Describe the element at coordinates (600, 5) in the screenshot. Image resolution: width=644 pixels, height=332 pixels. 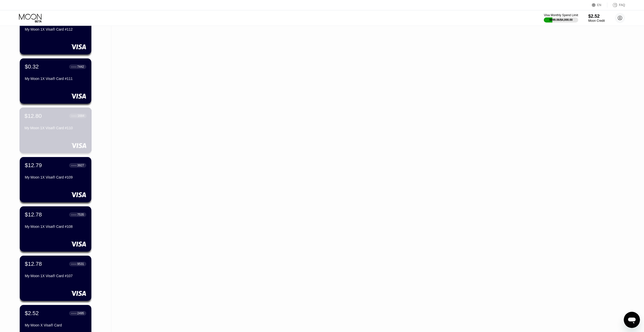
I see `div: EN` at that location.